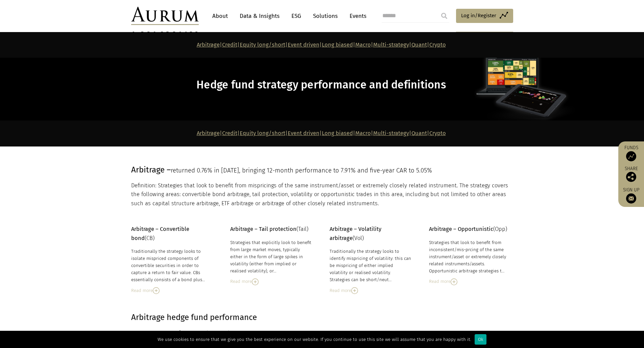 The image size is (644, 348). What do you see at coordinates (160, 233) in the screenshot?
I see `strong: Arbitrage – Convertible bond` at bounding box center [160, 233].